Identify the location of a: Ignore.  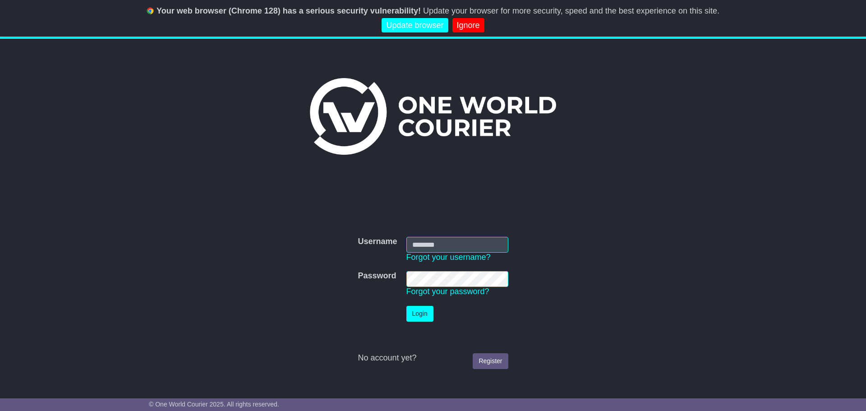
(468, 25).